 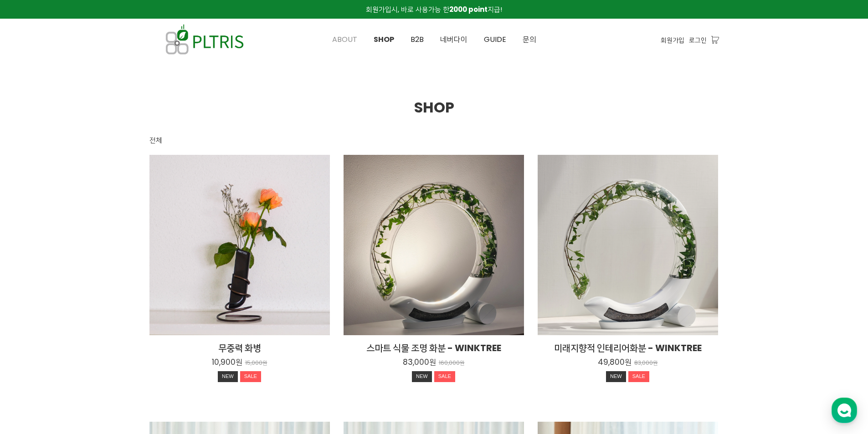 I want to click on span: 대화, so click(x=89, y=307).